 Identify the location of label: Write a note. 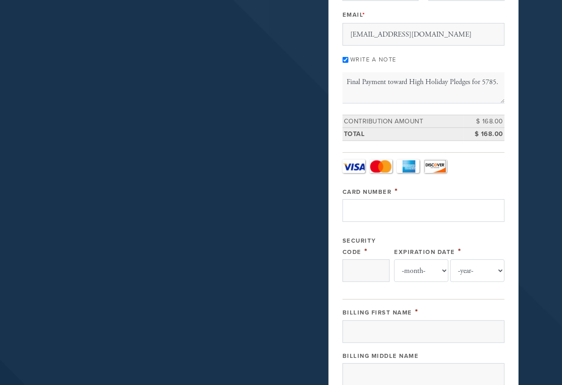
(373, 60).